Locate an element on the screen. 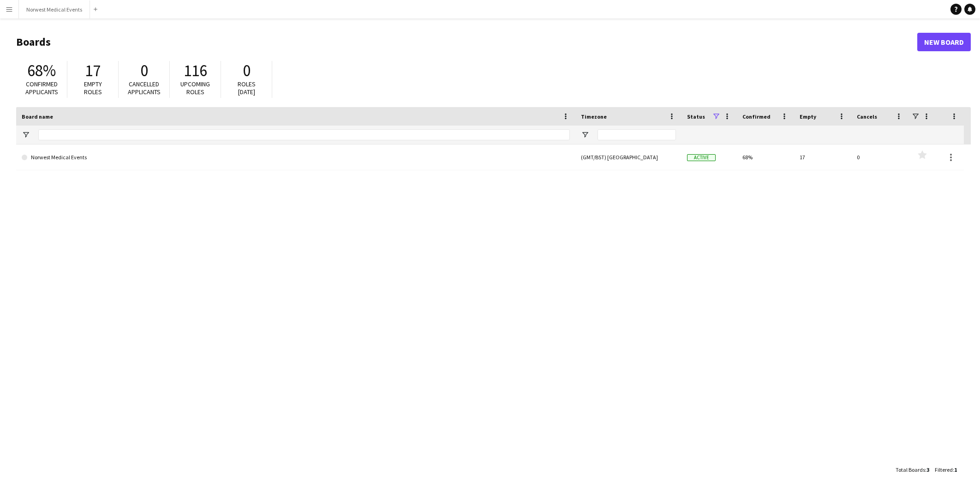  div: 17 is located at coordinates (822, 157).